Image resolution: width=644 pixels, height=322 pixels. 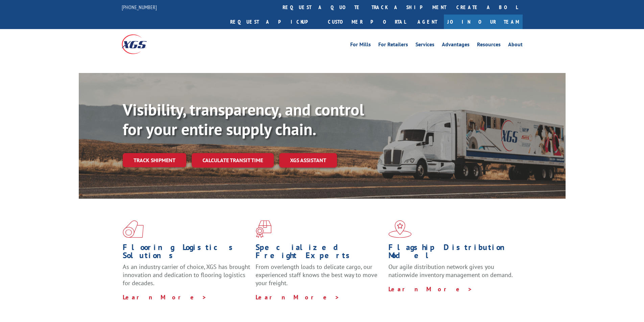 What do you see at coordinates (308, 160) in the screenshot?
I see `a: XGS ASSISTANT` at bounding box center [308, 160].